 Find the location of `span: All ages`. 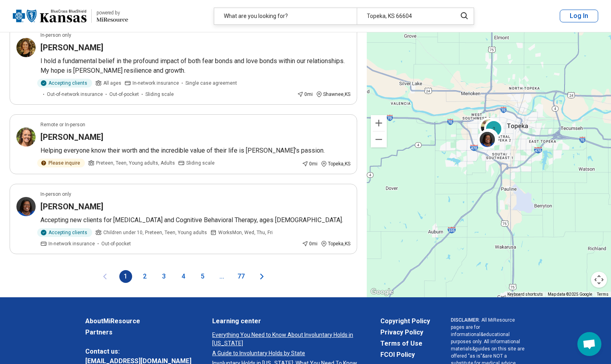

span: All ages is located at coordinates (112, 83).